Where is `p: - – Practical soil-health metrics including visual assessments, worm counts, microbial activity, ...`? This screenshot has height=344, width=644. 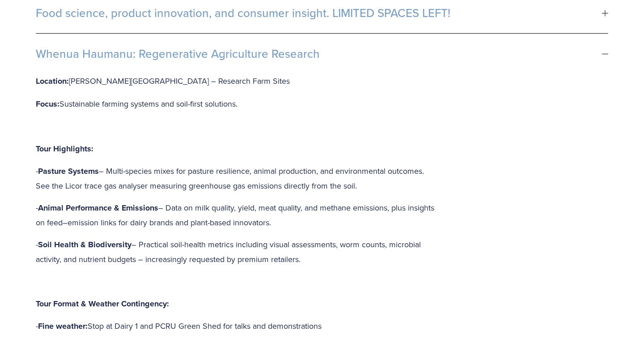
p: - – Practical soil-health metrics including visual assessments, worm counts, microbial activity, ... is located at coordinates (236, 252).